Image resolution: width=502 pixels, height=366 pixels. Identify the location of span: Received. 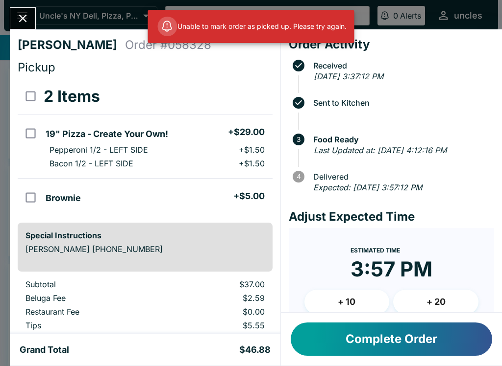
(401, 66).